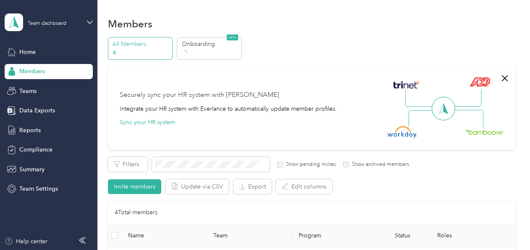 This screenshot has width=530, height=250. Describe the element at coordinates (164, 235) in the screenshot. I see `th: Name` at that location.